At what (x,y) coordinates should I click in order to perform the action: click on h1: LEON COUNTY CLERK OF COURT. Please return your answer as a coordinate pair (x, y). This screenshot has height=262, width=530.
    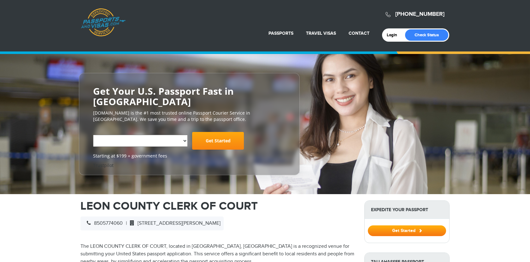
    Looking at the image, I should click on (218, 206).